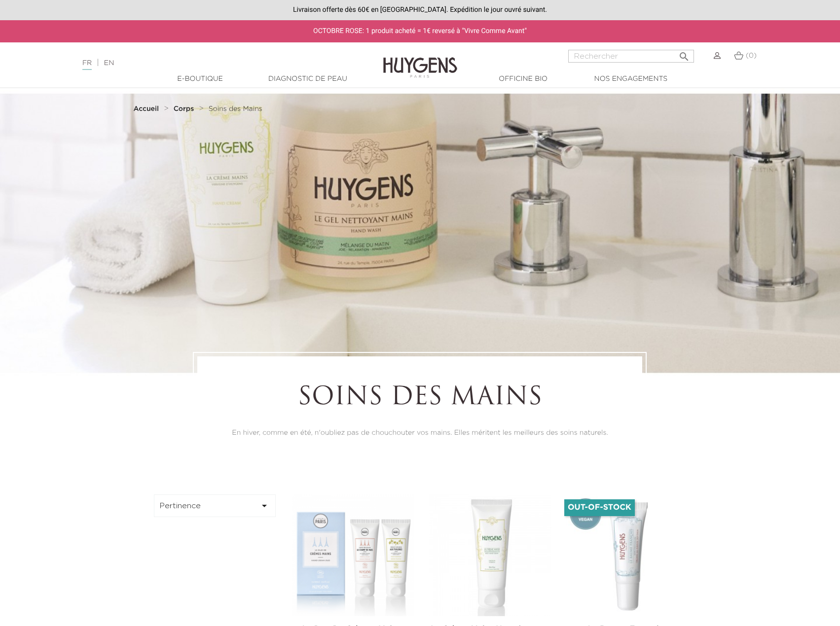  Describe the element at coordinates (235, 109) in the screenshot. I see `a: Soins des Mains` at that location.